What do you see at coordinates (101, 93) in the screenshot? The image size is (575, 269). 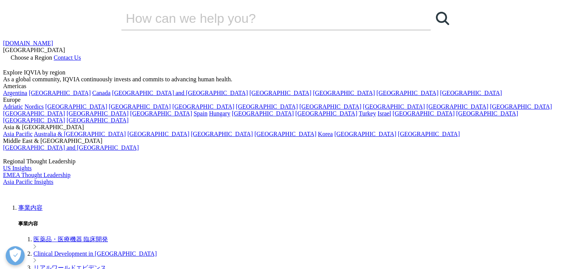 I see `a: Canada` at bounding box center [101, 93].